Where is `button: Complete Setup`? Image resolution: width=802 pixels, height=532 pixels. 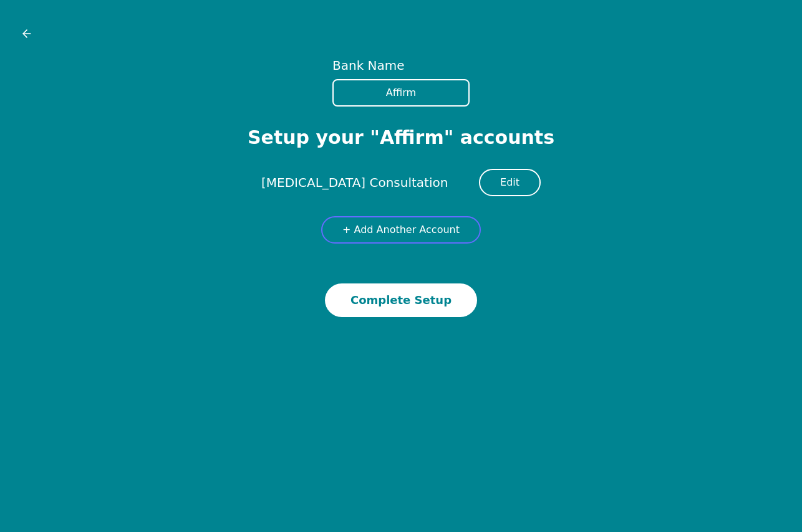
button: Complete Setup is located at coordinates (401, 301).